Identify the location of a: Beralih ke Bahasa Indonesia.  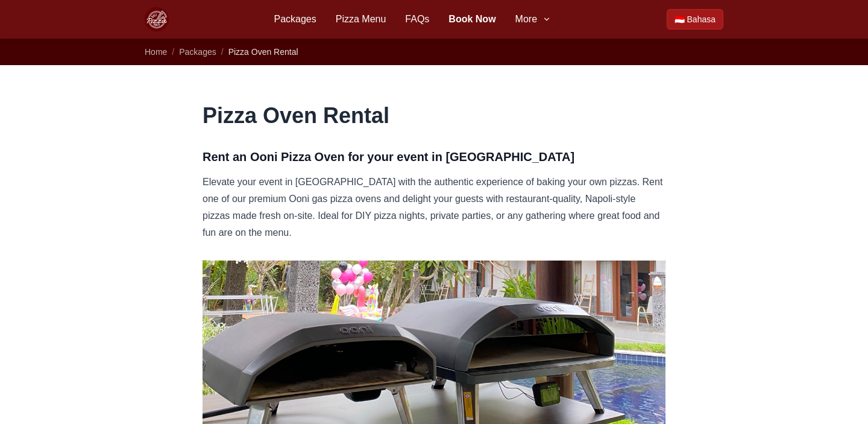
(695, 20).